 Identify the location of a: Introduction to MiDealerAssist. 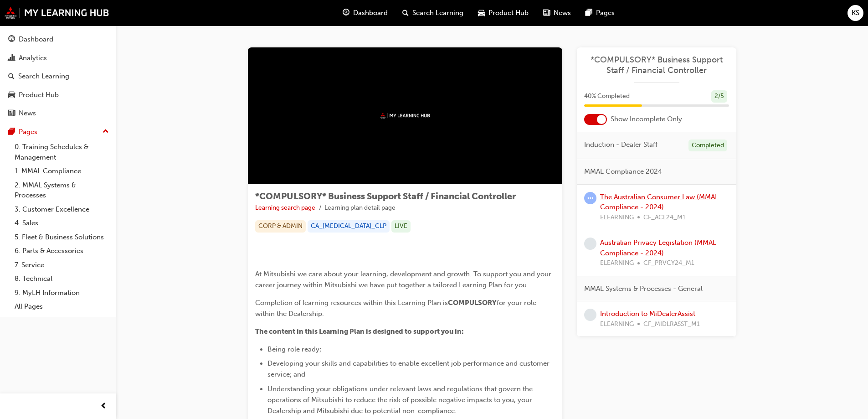
(647, 314).